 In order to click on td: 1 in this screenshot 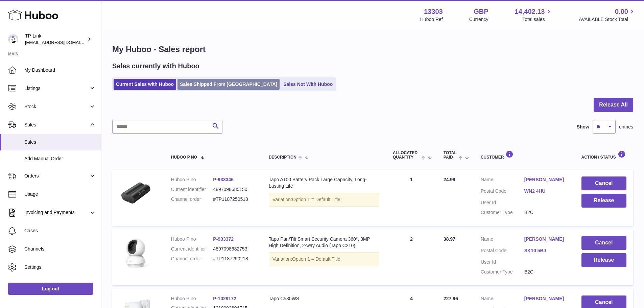, I will do `click(411, 198)`.